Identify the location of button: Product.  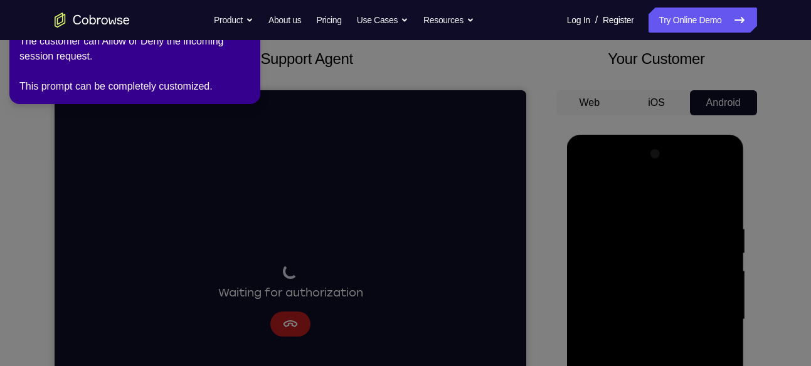
(233, 20).